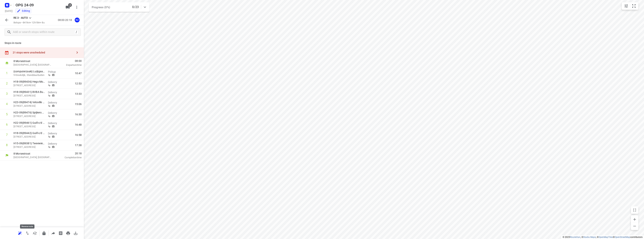 The height and width of the screenshot is (239, 644). Describe the element at coordinates (77, 20) in the screenshot. I see `div: NZ` at that location.